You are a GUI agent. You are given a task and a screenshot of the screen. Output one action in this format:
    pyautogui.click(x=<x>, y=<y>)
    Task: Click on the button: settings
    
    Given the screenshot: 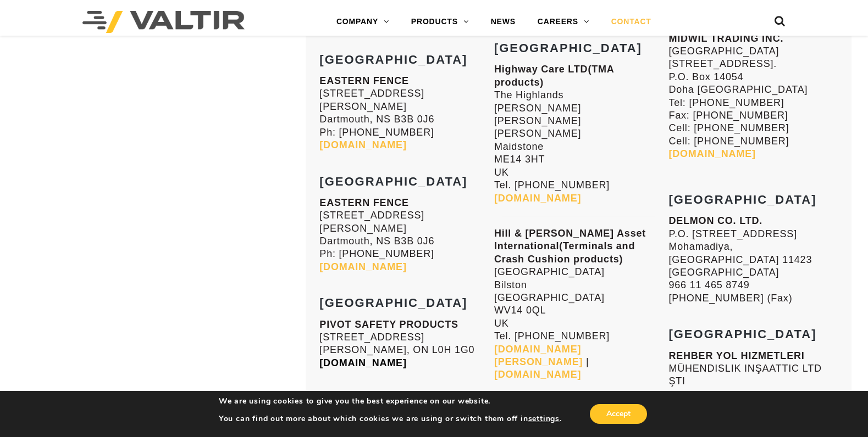 What is the action you would take?
    pyautogui.click(x=544, y=419)
    